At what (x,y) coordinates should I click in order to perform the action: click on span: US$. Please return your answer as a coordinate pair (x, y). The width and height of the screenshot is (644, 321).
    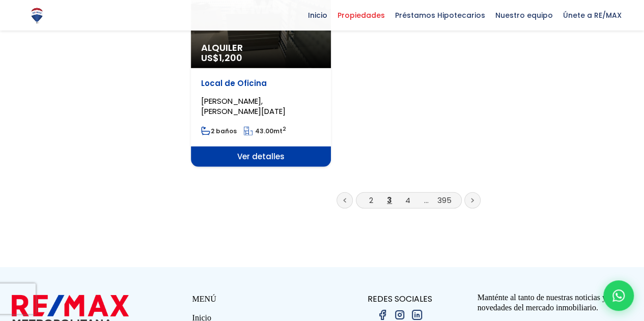
    Looking at the image, I should click on (221, 58).